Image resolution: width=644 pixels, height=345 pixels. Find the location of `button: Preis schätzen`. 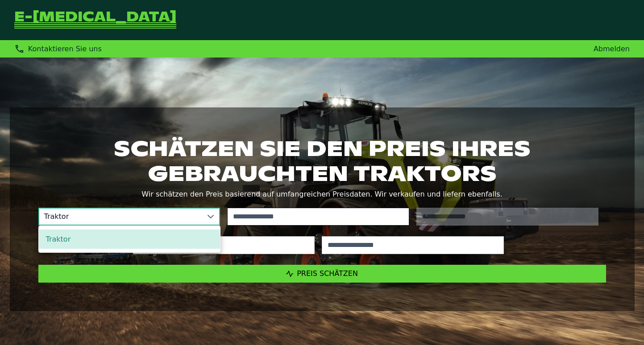

button: Preis schätzen is located at coordinates (322, 274).